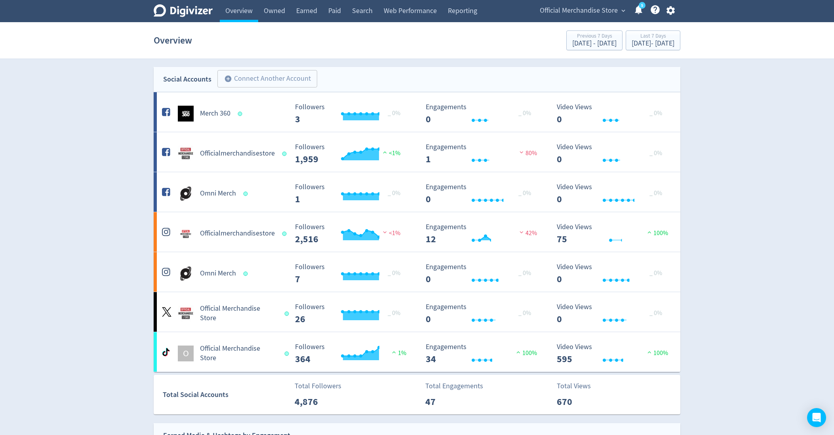  I want to click on svg: Engagements 1, so click(481, 154).